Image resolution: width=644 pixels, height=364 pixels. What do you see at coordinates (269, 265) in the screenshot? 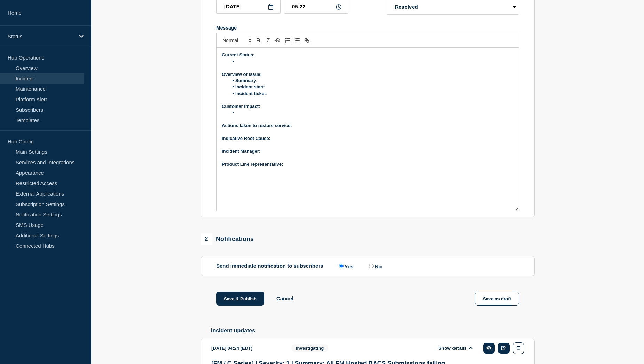
I see `p: Send immediate notification to subscribers` at bounding box center [269, 265].